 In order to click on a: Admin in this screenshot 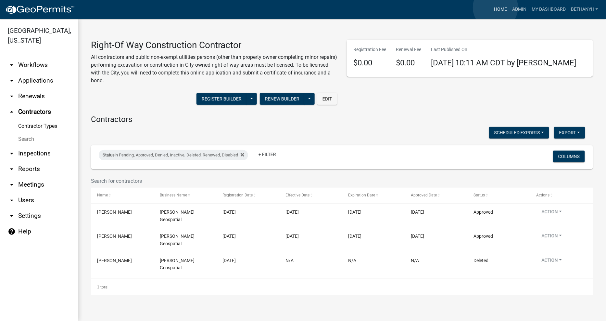, I will do `click(520, 9)`.